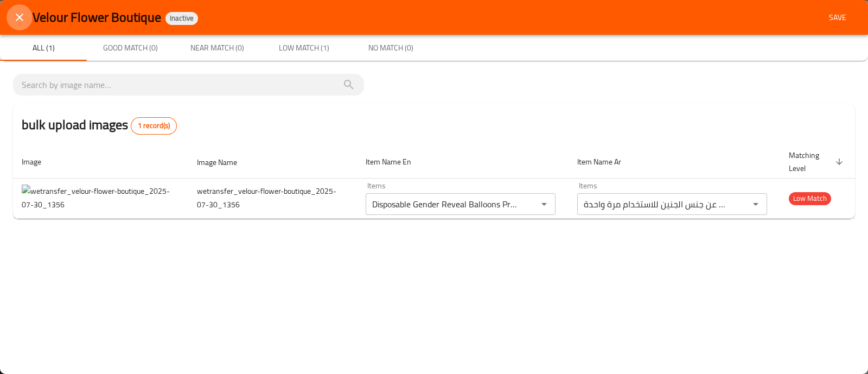 This screenshot has width=868, height=374. Describe the element at coordinates (674, 162) in the screenshot. I see `th: Item Name Ar` at that location.